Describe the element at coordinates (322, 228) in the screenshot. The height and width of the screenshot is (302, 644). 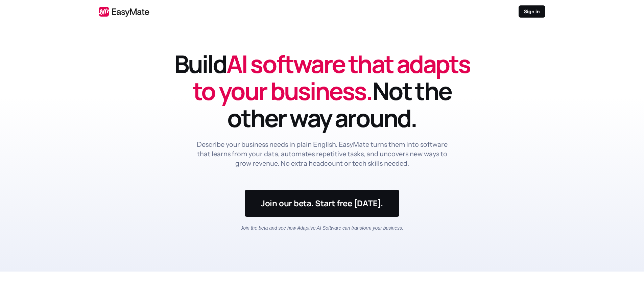
I see `em: Join the beta and see how Adaptive AI Software can transform your business.` at that location.